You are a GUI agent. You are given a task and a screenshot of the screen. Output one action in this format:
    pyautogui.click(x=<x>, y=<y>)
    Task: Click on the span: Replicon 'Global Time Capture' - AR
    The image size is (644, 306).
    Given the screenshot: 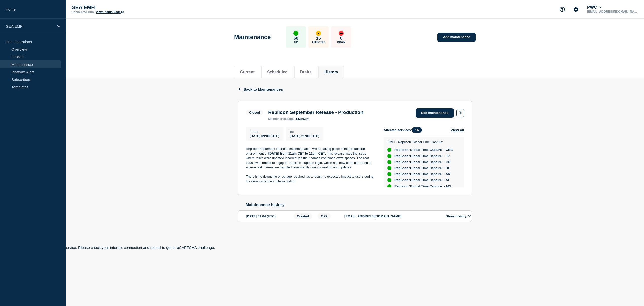 What is the action you would take?
    pyautogui.click(x=422, y=174)
    